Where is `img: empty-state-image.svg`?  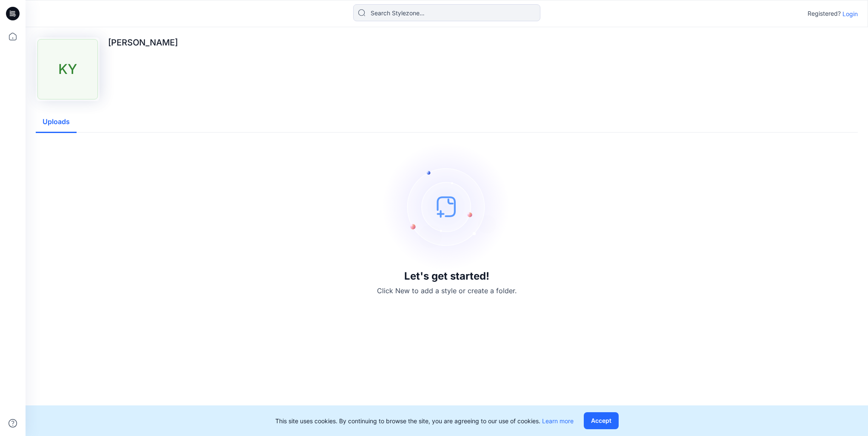
img: empty-state-image.svg is located at coordinates (446, 207).